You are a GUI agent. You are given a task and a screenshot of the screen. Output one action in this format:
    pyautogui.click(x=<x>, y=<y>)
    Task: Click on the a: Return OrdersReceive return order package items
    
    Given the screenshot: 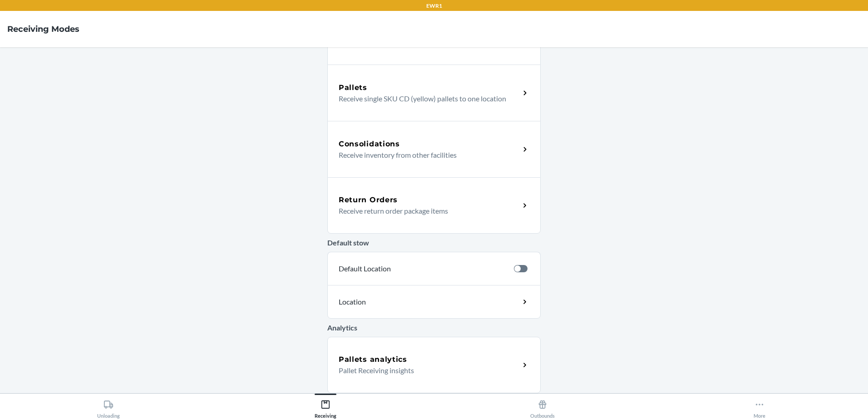 What is the action you would take?
    pyautogui.click(x=434, y=205)
    